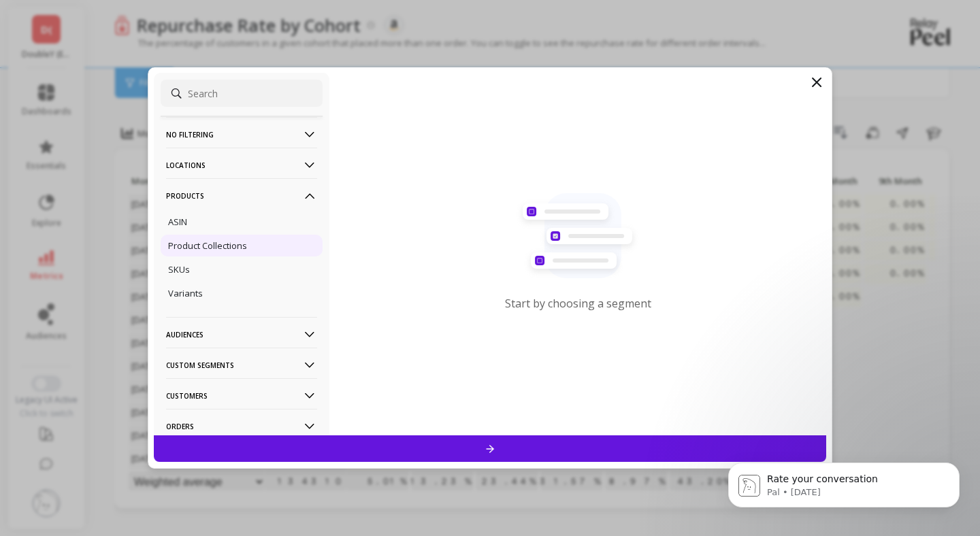 The image size is (980, 536). What do you see at coordinates (242, 93) in the screenshot?
I see `input: Search` at bounding box center [242, 93].